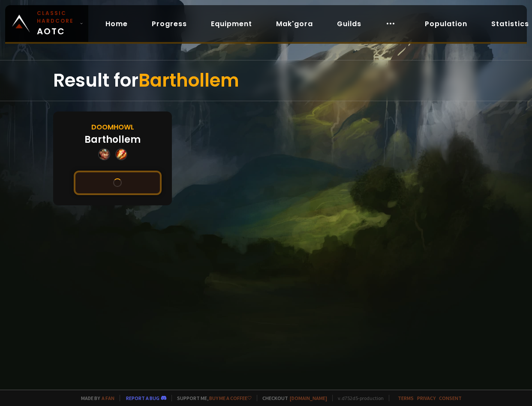 This screenshot has width=532, height=406. What do you see at coordinates (446, 23) in the screenshot?
I see `a: Population` at bounding box center [446, 23].